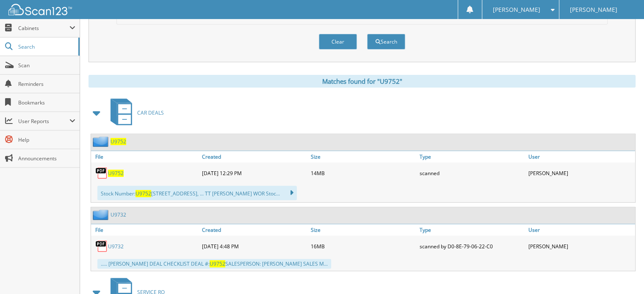 Image resolution: width=644 pixels, height=294 pixels. I want to click on span: CAR DEALS, so click(150, 113).